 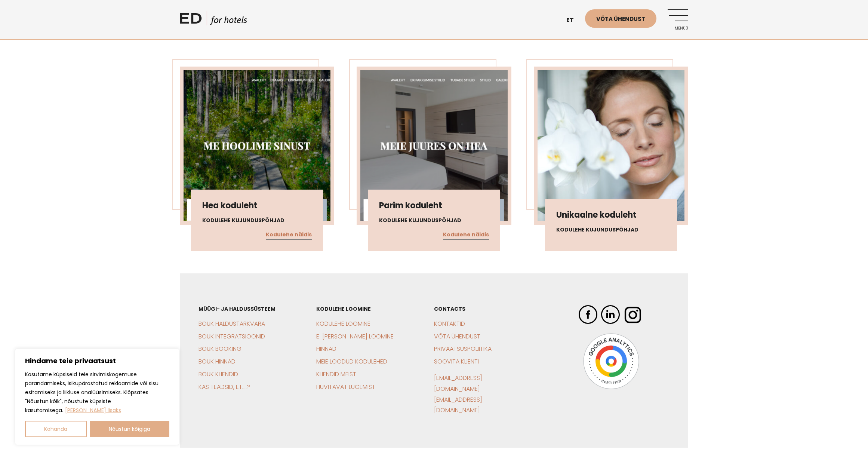 I want to click on a: Huvitavat lugemist, so click(x=346, y=386).